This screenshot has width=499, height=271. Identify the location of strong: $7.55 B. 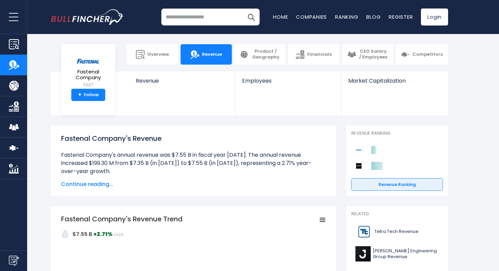
(82, 234).